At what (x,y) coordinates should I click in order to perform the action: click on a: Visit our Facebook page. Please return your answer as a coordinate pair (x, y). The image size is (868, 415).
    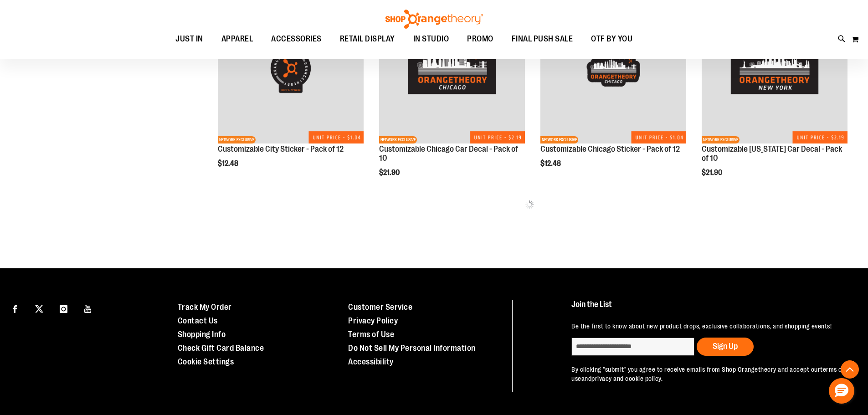
    Looking at the image, I should click on (14, 308).